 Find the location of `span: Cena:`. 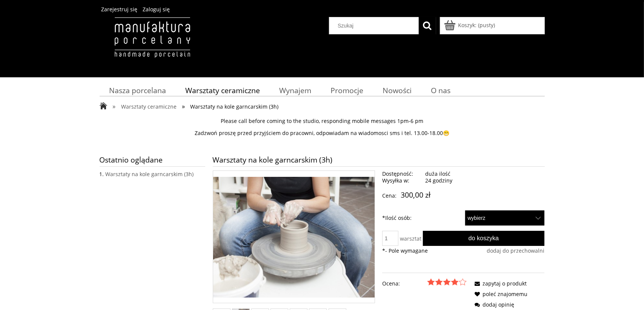

span: Cena: is located at coordinates (390, 195).